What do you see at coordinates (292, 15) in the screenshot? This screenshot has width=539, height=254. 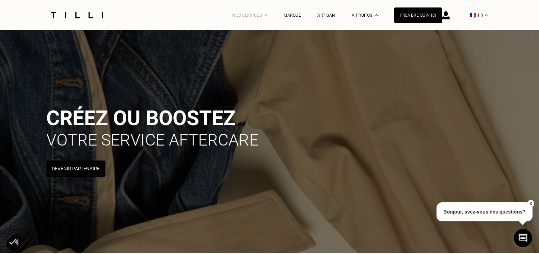 I see `a: Marque` at bounding box center [292, 15].